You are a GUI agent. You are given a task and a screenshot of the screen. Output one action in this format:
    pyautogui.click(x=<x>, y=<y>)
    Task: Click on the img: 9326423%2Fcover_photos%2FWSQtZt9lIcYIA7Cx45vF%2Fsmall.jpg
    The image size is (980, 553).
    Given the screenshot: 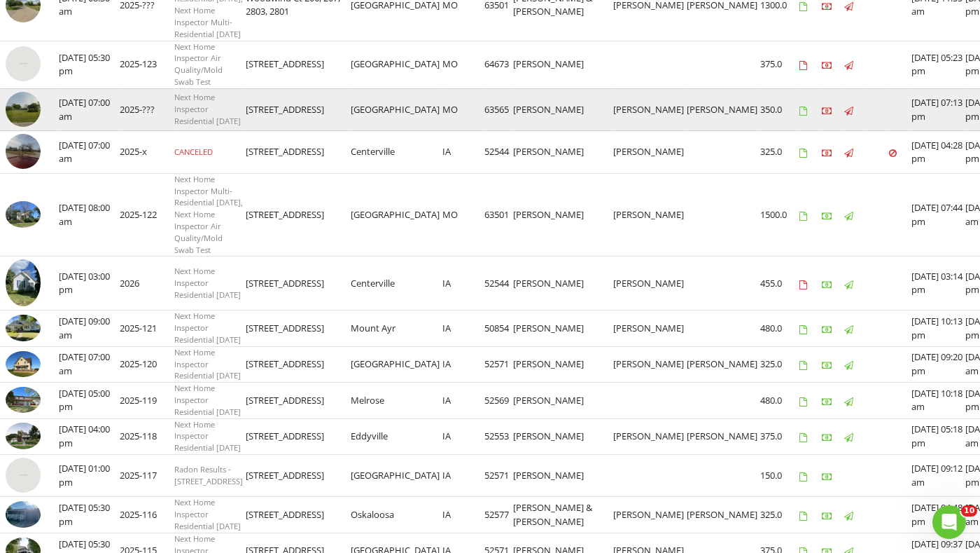 What is the action you would take?
    pyautogui.click(x=23, y=327)
    